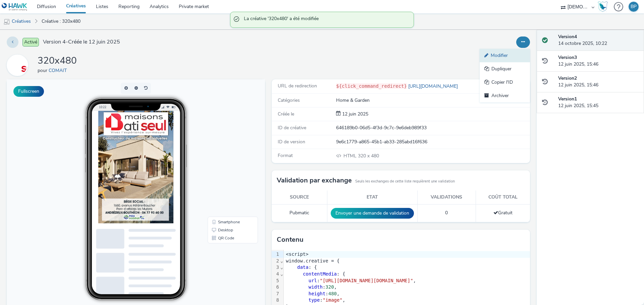 Image resolution: width=644 pixels, height=305 pixels. What do you see at coordinates (291, 142) in the screenshot?
I see `span: ID de version` at bounding box center [291, 142].